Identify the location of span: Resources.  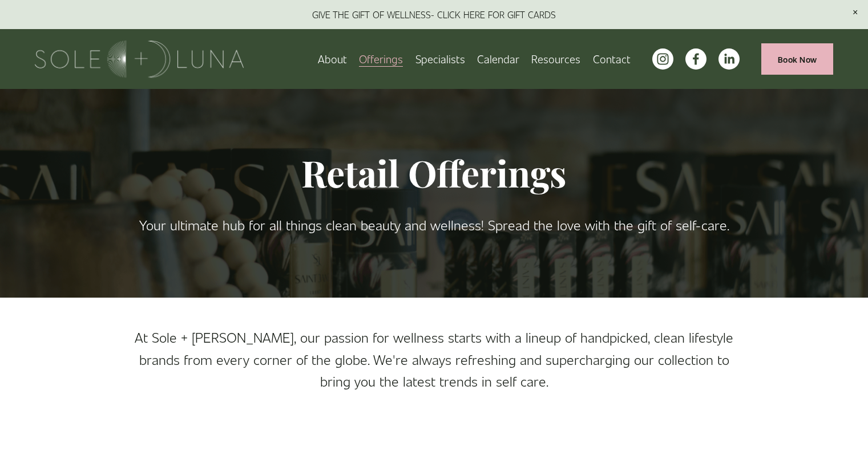
(556, 58).